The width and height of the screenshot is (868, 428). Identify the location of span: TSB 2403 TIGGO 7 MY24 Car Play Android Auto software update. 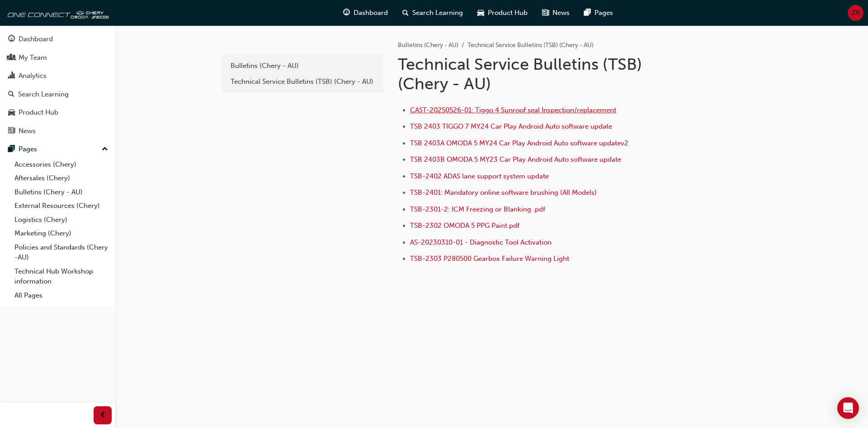
(511, 126).